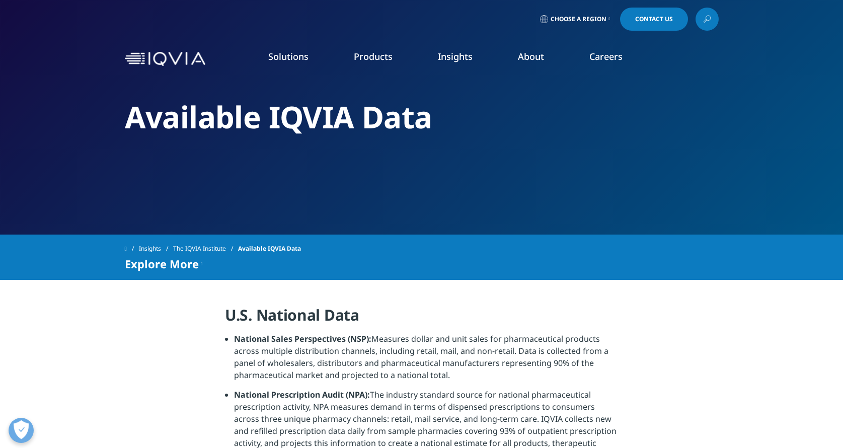 The width and height of the screenshot is (843, 448). What do you see at coordinates (579, 19) in the screenshot?
I see `span: Choose a Region` at bounding box center [579, 19].